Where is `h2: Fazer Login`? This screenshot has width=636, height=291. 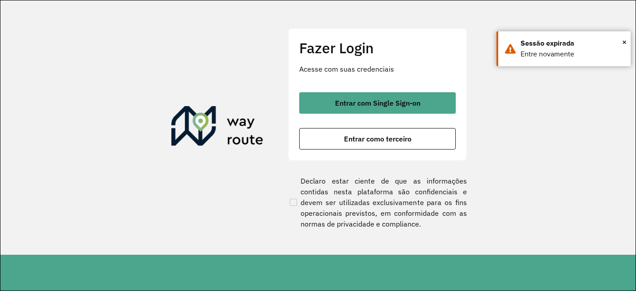 h2: Fazer Login is located at coordinates (378, 48).